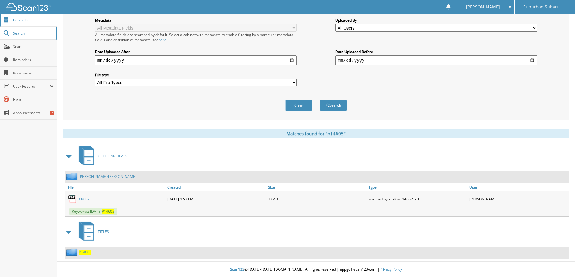 The width and height of the screenshot is (575, 277). What do you see at coordinates (162, 40) in the screenshot?
I see `a: here` at bounding box center [162, 40].